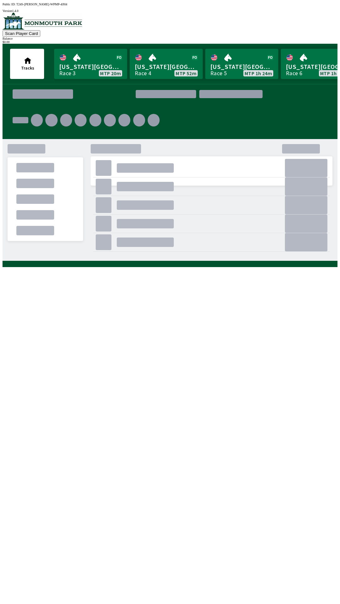 This screenshot has height=604, width=340. Describe the element at coordinates (21, 33) in the screenshot. I see `button: Scan Player Card` at that location.